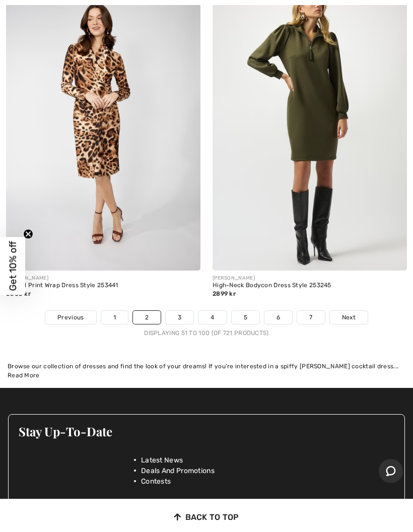  I want to click on input: Your E-mail Address, so click(207, 507).